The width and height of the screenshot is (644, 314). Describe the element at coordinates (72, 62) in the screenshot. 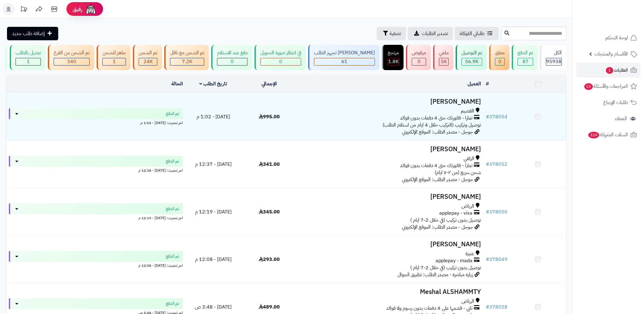

I see `div: 340` at that location.